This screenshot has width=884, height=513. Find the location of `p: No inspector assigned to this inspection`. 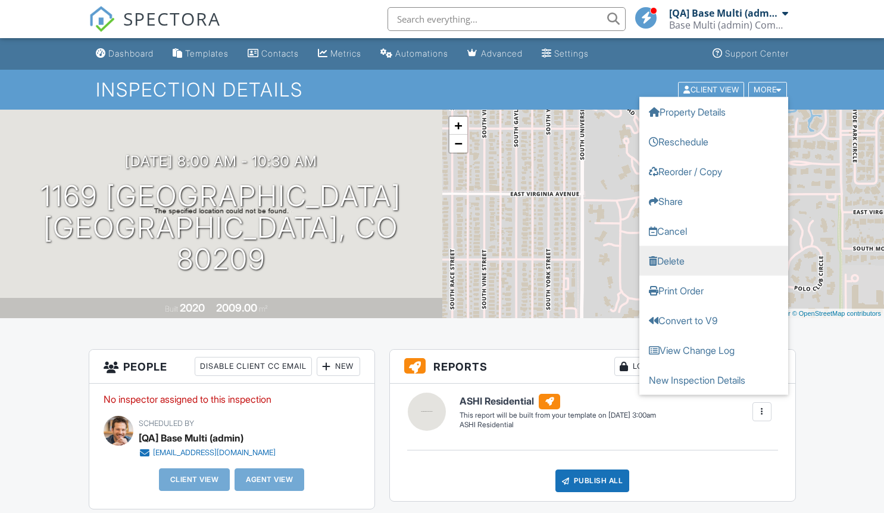

p: No inspector assigned to this inspection is located at coordinates (232, 399).